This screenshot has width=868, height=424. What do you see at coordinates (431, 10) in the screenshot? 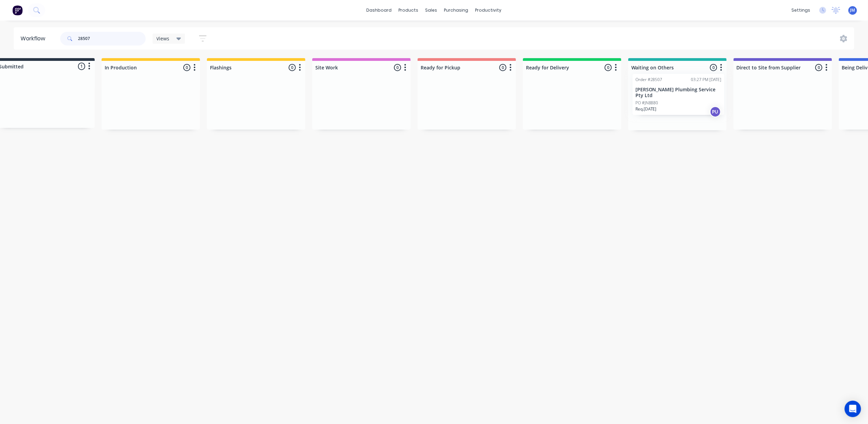
I see `div: sales` at bounding box center [431, 10].